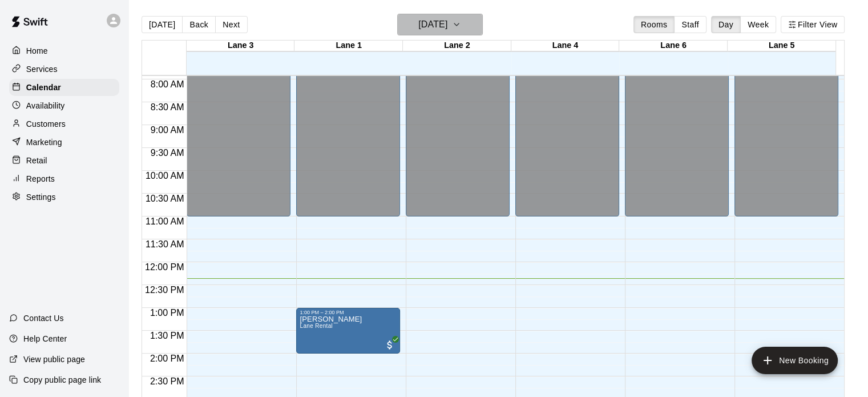 Image resolution: width=868 pixels, height=397 pixels. What do you see at coordinates (46, 106) in the screenshot?
I see `p: Availability` at bounding box center [46, 106].